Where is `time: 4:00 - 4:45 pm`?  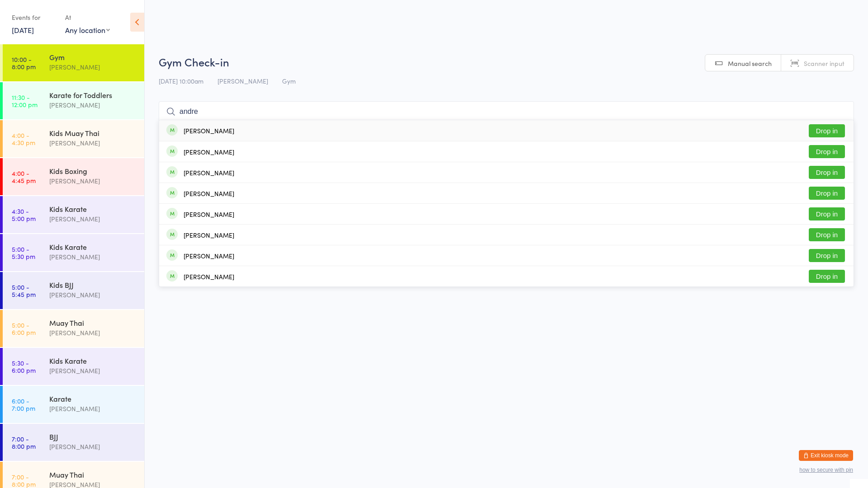
time: 4:00 - 4:45 pm is located at coordinates (24, 177).